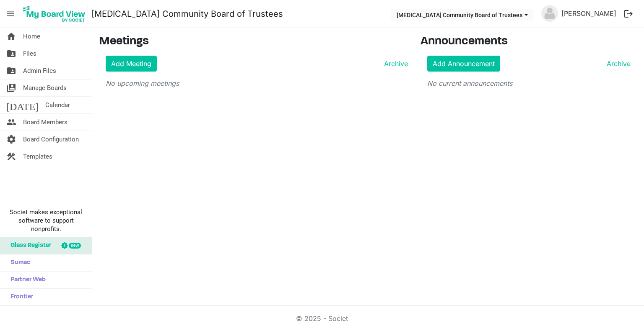  I want to click on img: My Board View Logo, so click(54, 14).